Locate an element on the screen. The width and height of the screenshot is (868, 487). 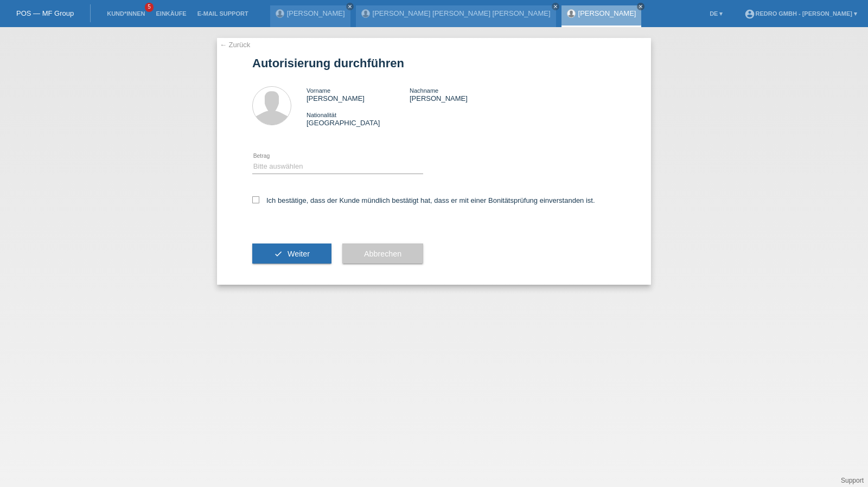
a: Einkäufe is located at coordinates (171, 14).